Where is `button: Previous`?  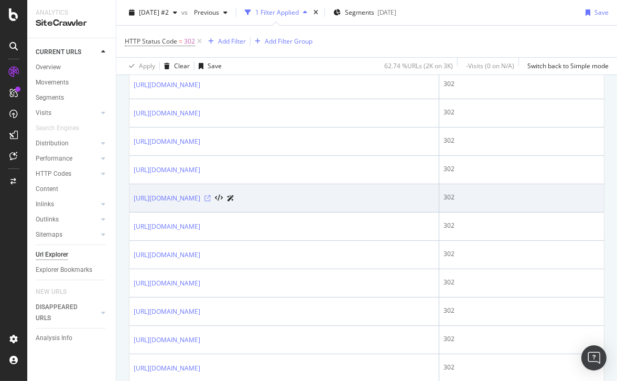 button: Previous is located at coordinates (211, 13).